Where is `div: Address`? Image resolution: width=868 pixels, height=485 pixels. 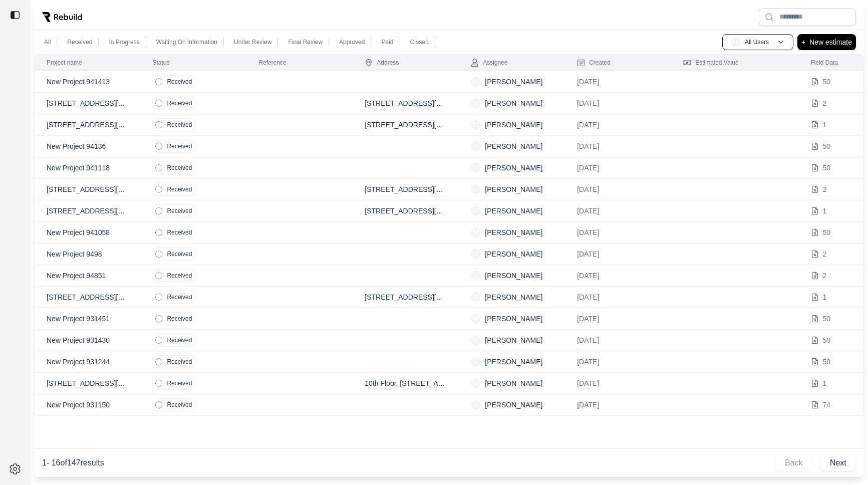 div: Address is located at coordinates (382, 63).